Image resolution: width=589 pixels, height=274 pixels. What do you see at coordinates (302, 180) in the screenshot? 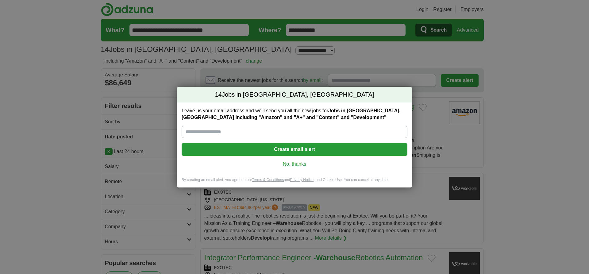
I see `a: Privacy Notice` at bounding box center [302, 180].